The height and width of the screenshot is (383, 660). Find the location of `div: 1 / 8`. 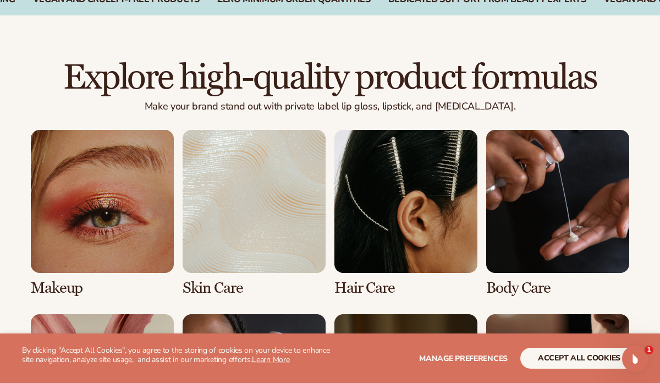

div: 1 / 8 is located at coordinates (102, 213).